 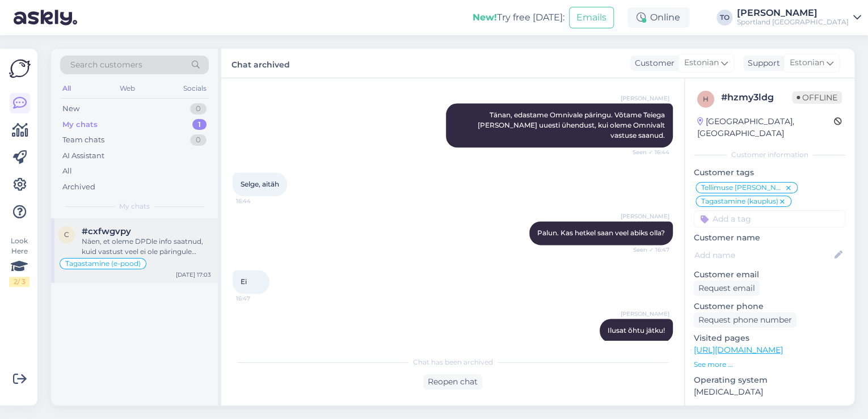 I want to click on div: New, so click(x=71, y=109).